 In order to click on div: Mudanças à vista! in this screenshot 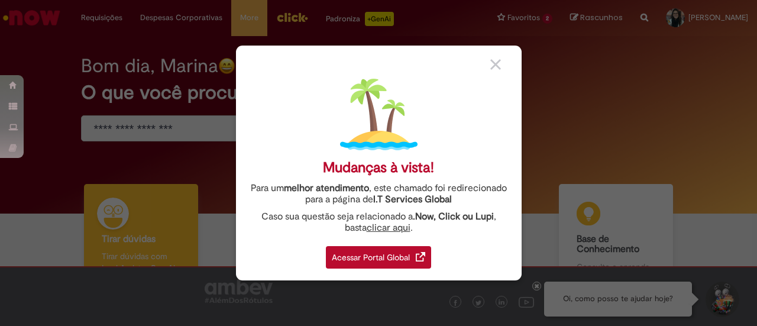, I will do `click(379, 167)`.